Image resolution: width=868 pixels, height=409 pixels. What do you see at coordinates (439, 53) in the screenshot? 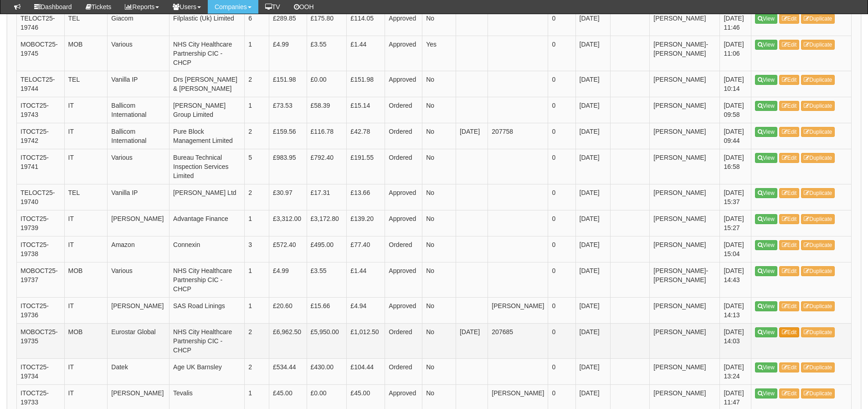
I see `td: Yes` at bounding box center [439, 53].